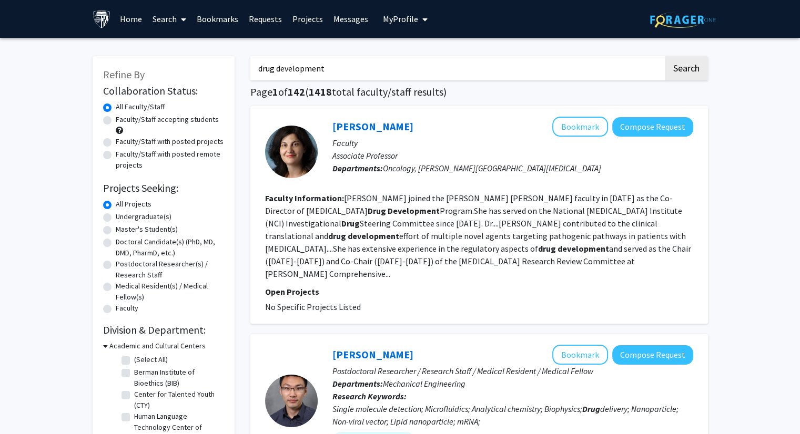 Image resolution: width=800 pixels, height=434 pixels. Describe the element at coordinates (167, 119) in the screenshot. I see `label: Faculty/Staff accepting students` at that location.